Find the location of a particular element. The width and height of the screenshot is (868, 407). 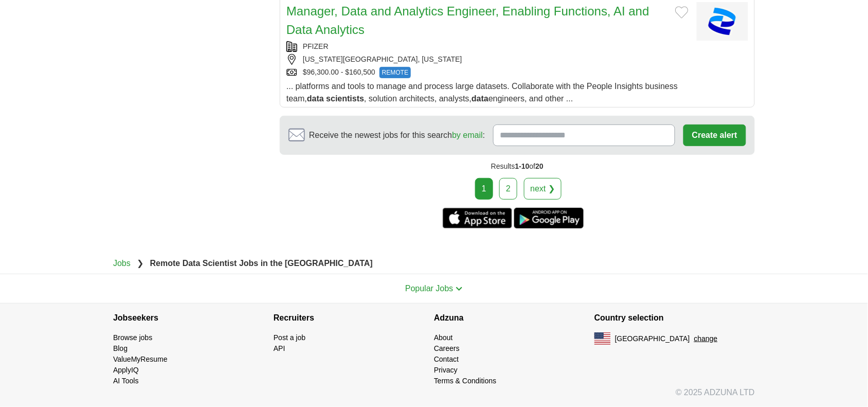

a: AI Tools is located at coordinates (126, 380).